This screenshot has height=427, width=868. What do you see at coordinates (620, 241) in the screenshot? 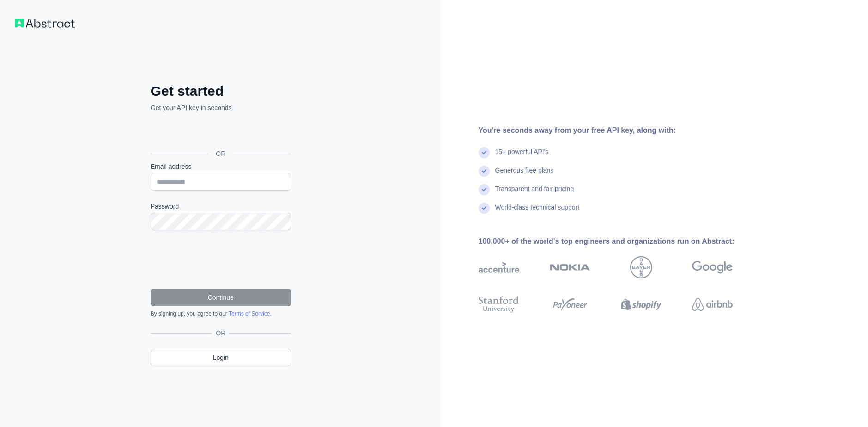
I see `div: 100,000+ of the world's top engineers and organizations run on Abstract:` at bounding box center [620, 241].